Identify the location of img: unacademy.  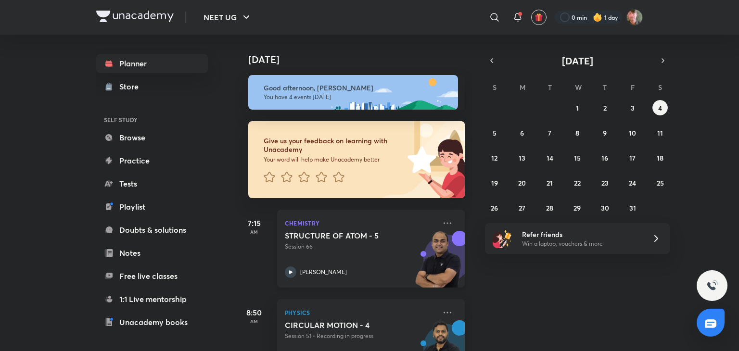
(438, 264).